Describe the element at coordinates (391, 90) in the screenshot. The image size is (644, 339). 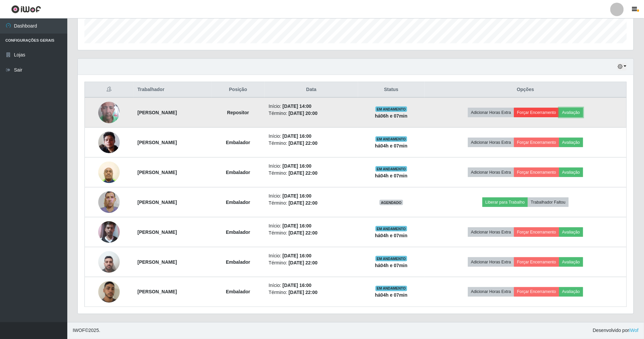
I see `th: Status` at that location.